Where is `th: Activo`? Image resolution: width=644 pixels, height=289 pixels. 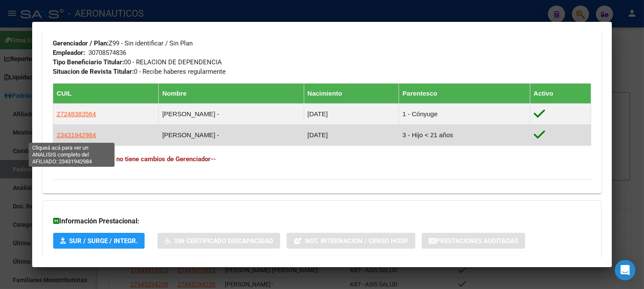 th: Activo is located at coordinates (560, 93).